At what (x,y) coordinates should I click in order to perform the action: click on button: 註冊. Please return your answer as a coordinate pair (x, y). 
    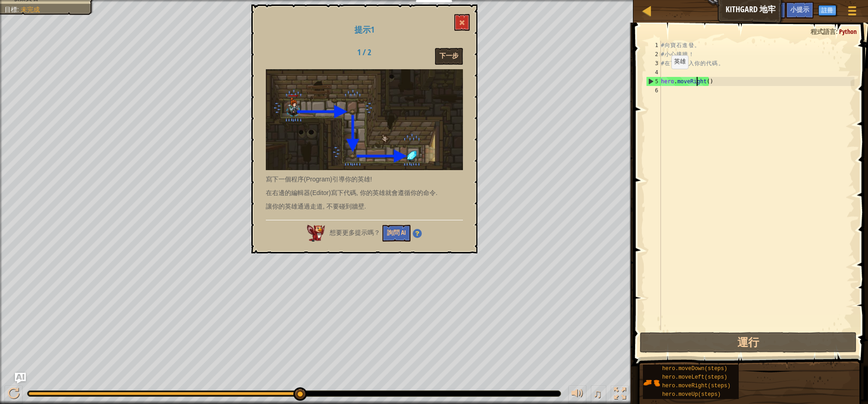
    Looking at the image, I should click on (828, 10).